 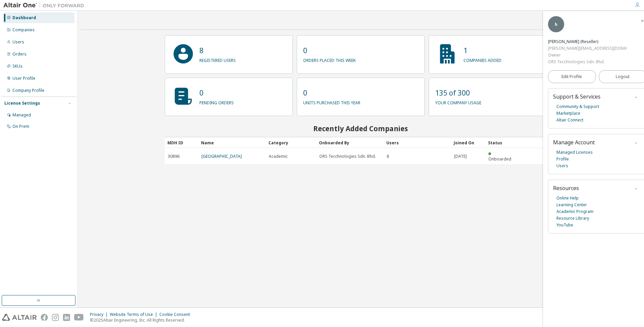 I want to click on span: ORS Tecchnologies Sdn. Bhd., so click(x=348, y=157).